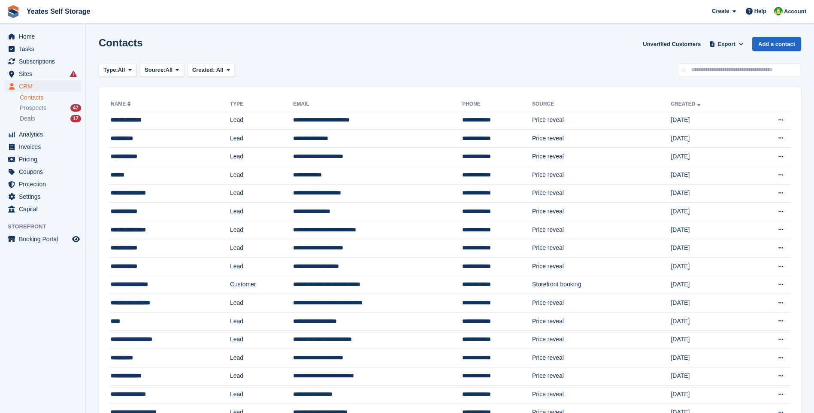 The width and height of the screenshot is (814, 413). Describe the element at coordinates (497, 104) in the screenshot. I see `th: Phone` at that location.